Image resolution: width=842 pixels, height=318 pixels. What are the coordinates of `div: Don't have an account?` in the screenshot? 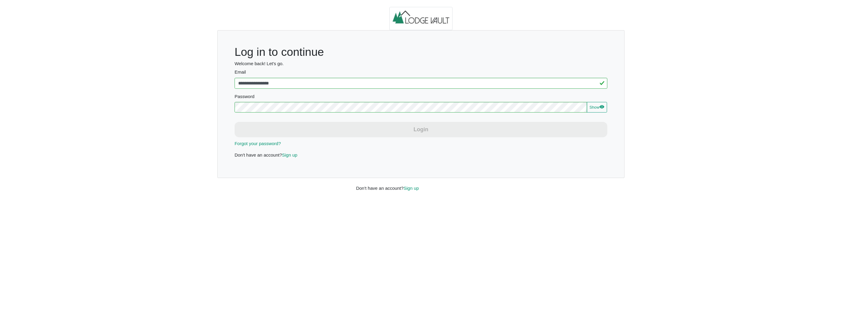 It's located at (421, 185).